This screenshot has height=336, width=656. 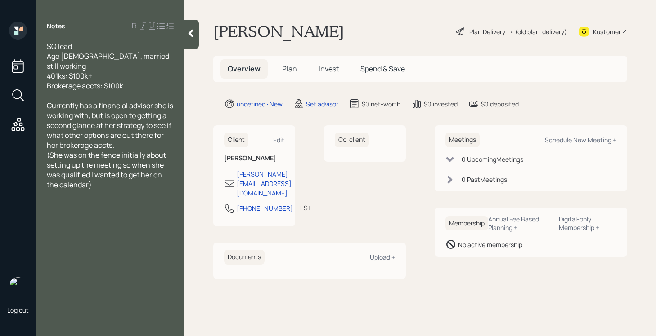 What do you see at coordinates (289, 69) in the screenshot?
I see `span: Plan` at bounding box center [289, 69].